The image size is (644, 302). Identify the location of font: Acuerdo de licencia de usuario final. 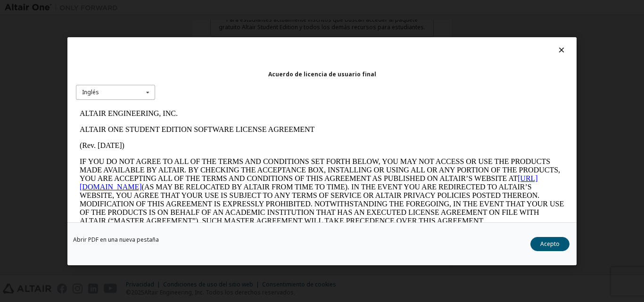
(322, 74).